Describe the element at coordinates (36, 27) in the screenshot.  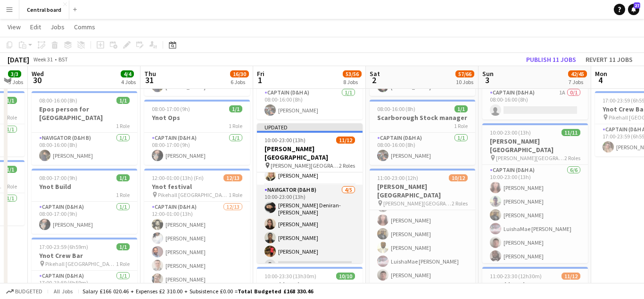
I see `span: Edit` at that location.